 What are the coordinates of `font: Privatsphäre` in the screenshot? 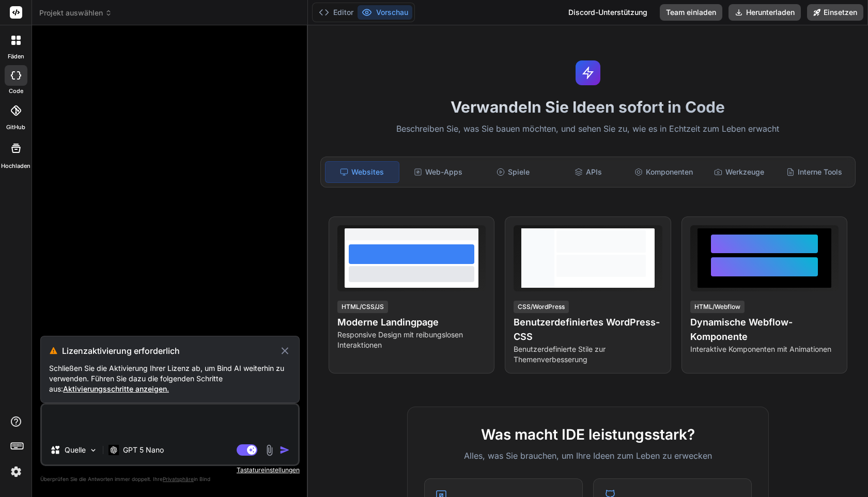 It's located at (178, 479).